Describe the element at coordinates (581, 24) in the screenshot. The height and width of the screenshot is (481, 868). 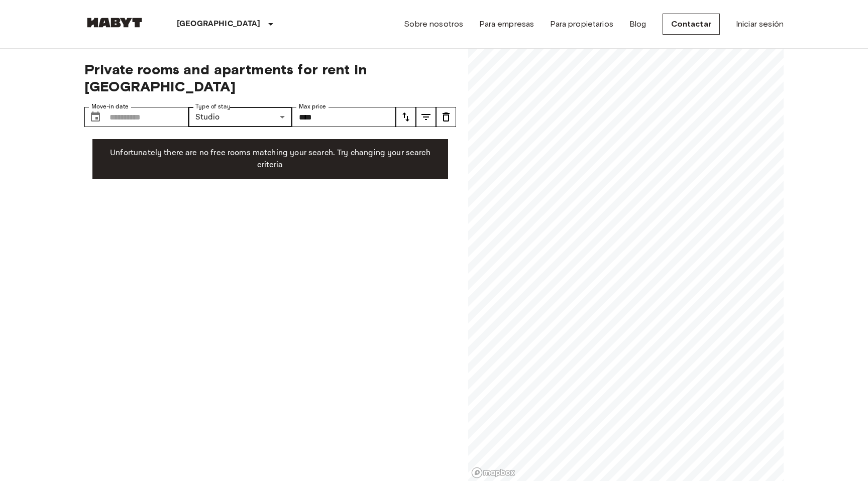
I see `a: Para propietarios` at that location.